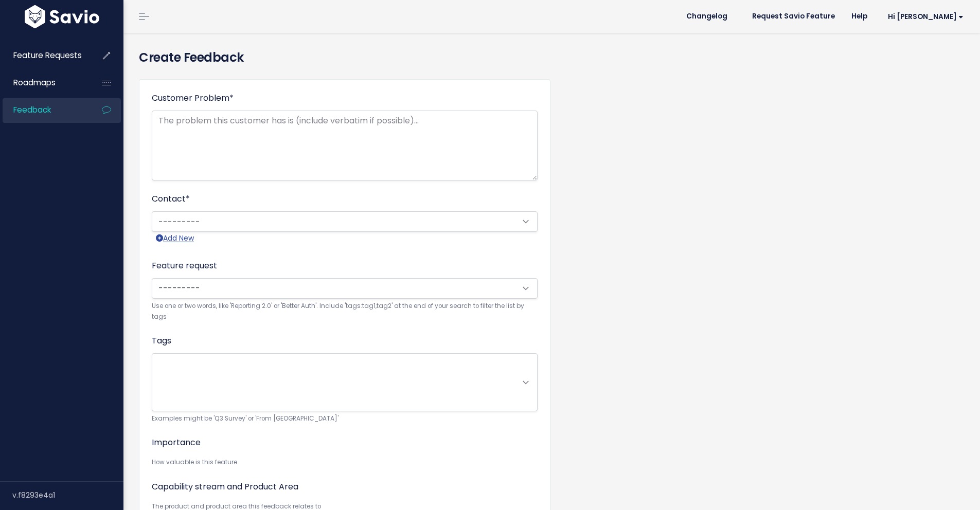 Image resolution: width=980 pixels, height=510 pixels. Describe the element at coordinates (68, 495) in the screenshot. I see `div: v.f8293e4a1` at that location.